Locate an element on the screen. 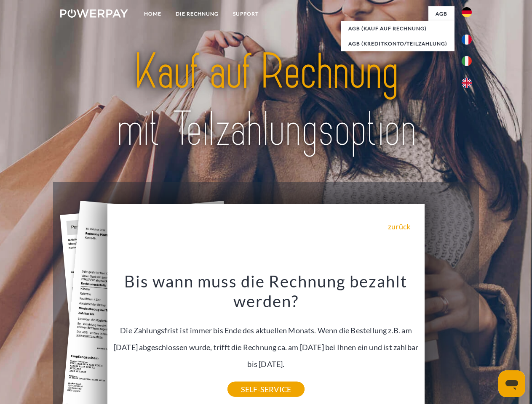  img: logo-powerpay-white.svg is located at coordinates (94, 13).